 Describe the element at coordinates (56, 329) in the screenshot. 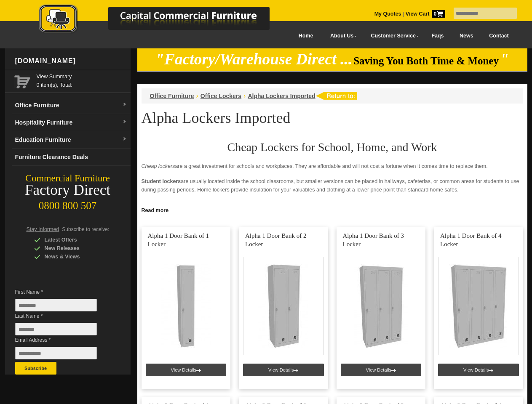

I see `input: Last Name *` at that location.